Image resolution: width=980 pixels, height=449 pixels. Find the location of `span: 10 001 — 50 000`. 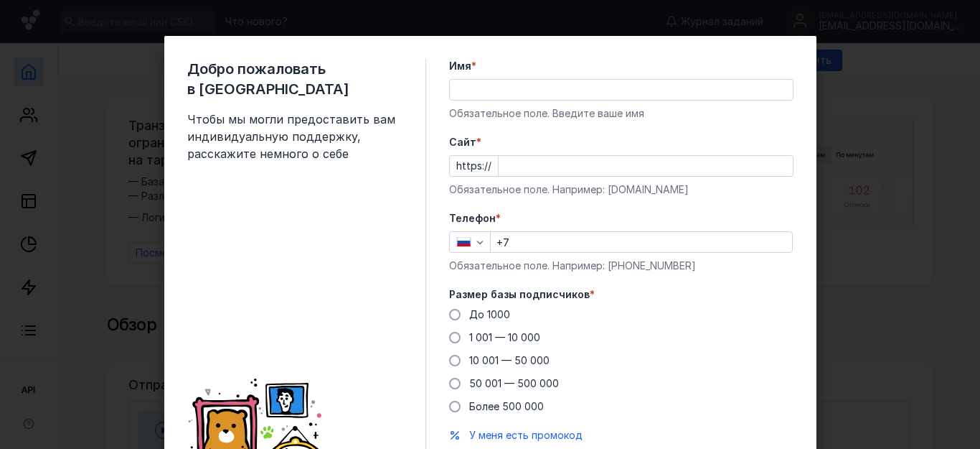

span: 10 001 — 50 000 is located at coordinates (510, 360).